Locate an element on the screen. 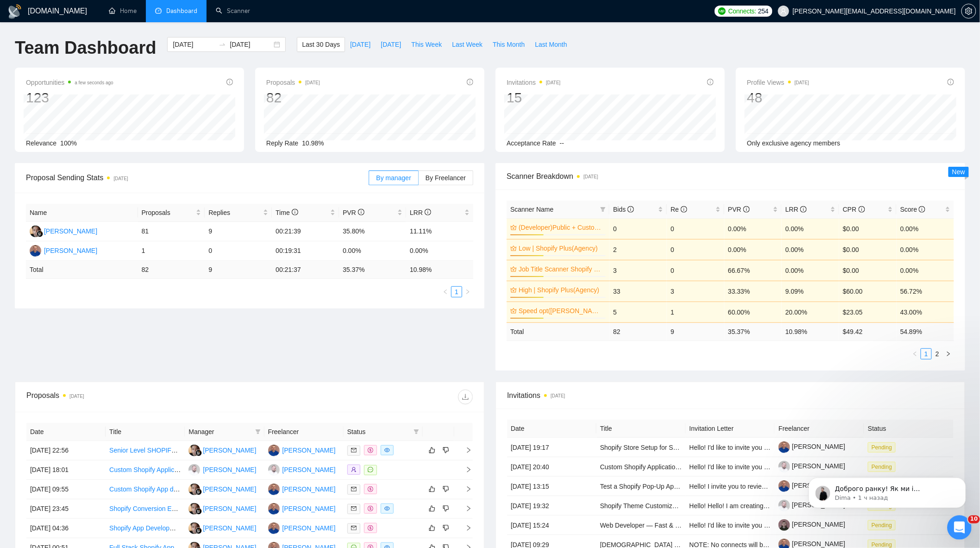 The width and height of the screenshot is (980, 548). a: Test a Shopify Pop-Up App on Your Live Store is located at coordinates (666, 486).